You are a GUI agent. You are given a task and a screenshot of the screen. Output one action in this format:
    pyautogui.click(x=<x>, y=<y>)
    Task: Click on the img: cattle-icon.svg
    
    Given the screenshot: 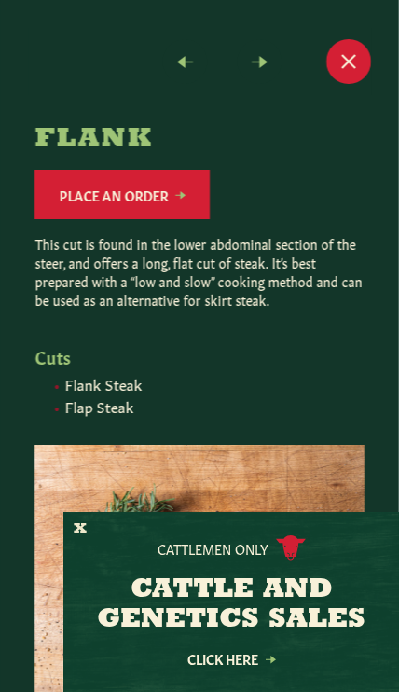 What is the action you would take?
    pyautogui.click(x=291, y=548)
    